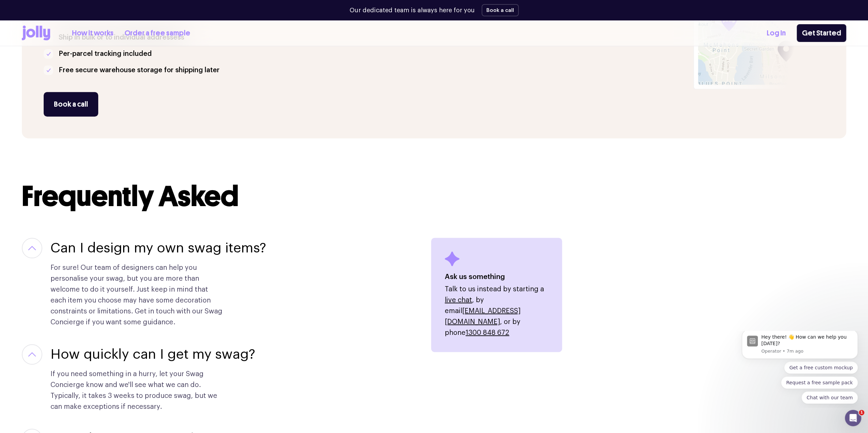 The width and height of the screenshot is (868, 433). What do you see at coordinates (75, 9) in the screenshot?
I see `div: Message content` at bounding box center [75, 9].